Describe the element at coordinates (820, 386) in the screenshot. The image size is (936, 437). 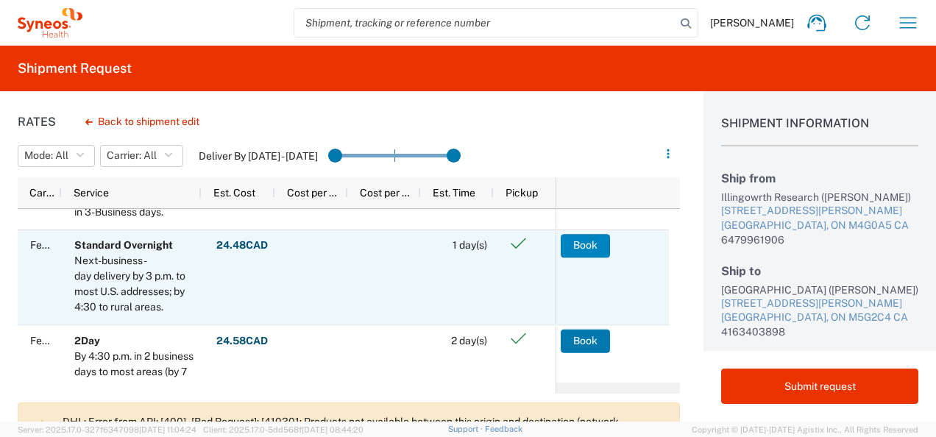
I see `button: Submit request` at that location.